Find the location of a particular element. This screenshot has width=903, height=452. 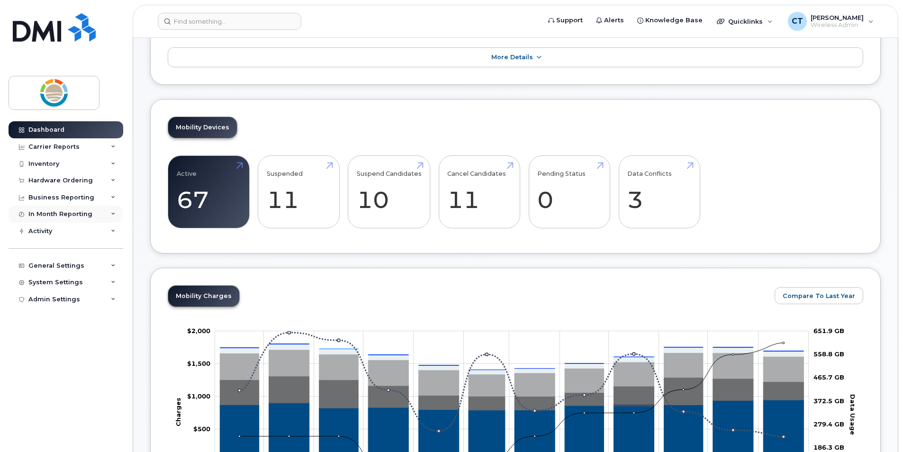

tspan: 651.9 GB is located at coordinates (829, 331).